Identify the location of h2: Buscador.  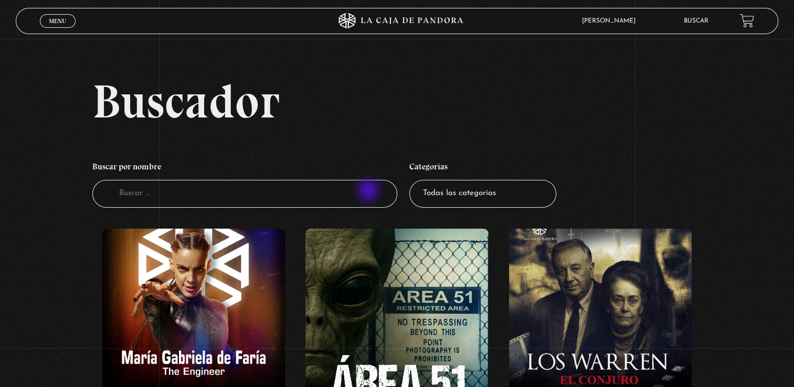
(435, 101).